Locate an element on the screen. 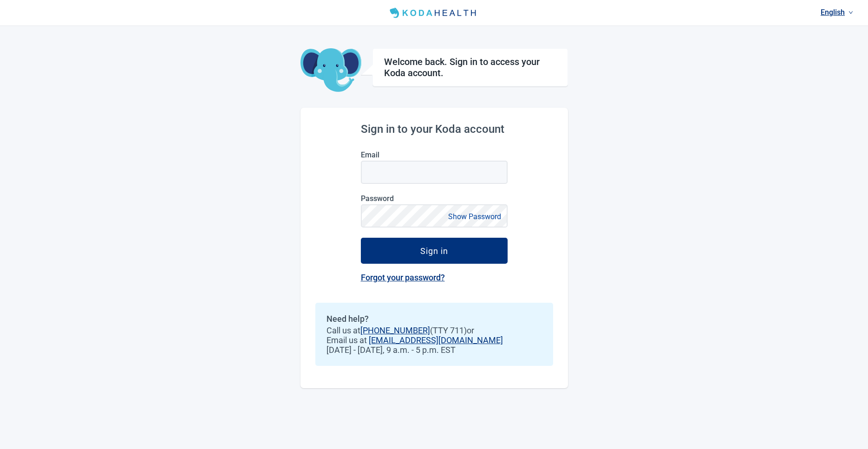 This screenshot has height=449, width=868. main: Main content is located at coordinates (434, 207).